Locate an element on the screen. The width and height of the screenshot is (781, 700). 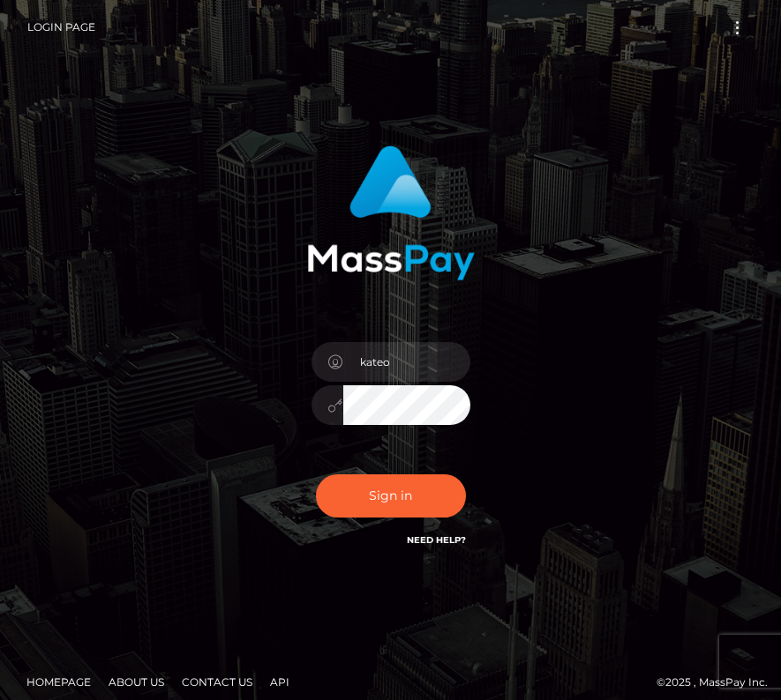
div: © 2025 , MassPay Inc. is located at coordinates (390, 682).